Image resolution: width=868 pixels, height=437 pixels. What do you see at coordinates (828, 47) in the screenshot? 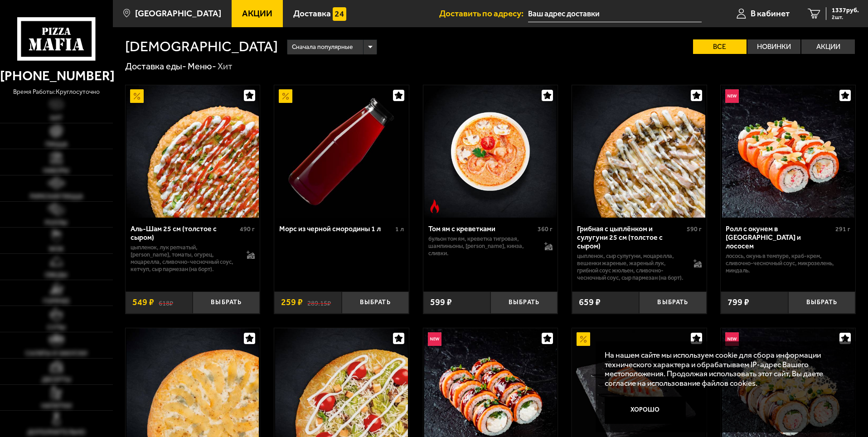
I see `label: Акции` at bounding box center [828, 47].